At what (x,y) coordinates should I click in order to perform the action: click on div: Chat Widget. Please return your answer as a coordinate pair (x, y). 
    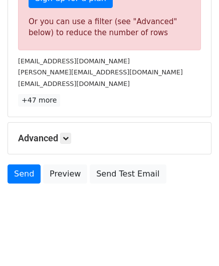
    Looking at the image, I should click on (194, 241).